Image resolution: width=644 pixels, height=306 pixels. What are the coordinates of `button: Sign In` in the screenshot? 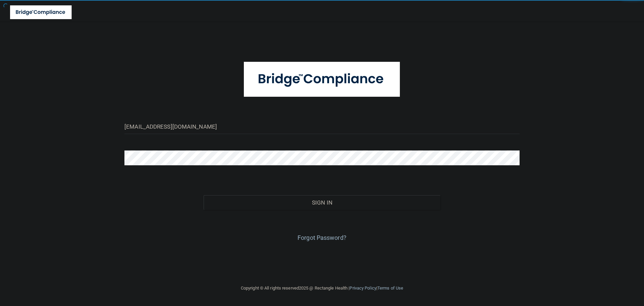 It's located at (322, 202).